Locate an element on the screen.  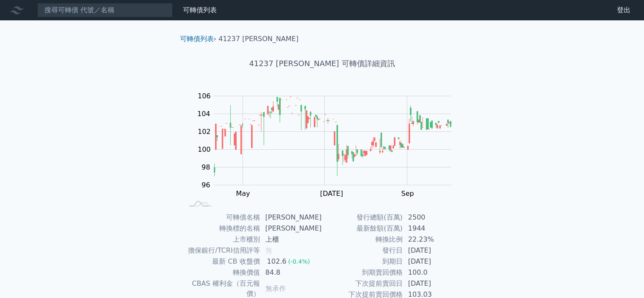
tspan: 100 is located at coordinates (204, 149).